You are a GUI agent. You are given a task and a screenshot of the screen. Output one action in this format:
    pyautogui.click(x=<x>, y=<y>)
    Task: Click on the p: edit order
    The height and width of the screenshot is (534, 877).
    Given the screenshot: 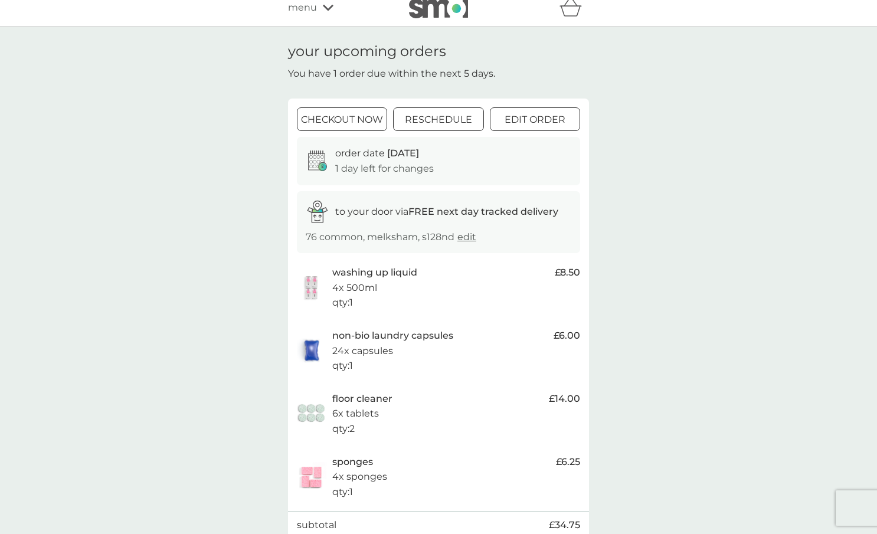 What is the action you would take?
    pyautogui.click(x=534, y=120)
    